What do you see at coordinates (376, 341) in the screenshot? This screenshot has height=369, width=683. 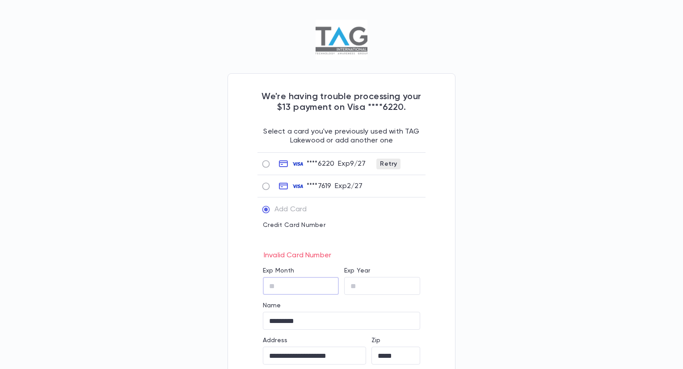 I see `label: Zip` at bounding box center [376, 341].